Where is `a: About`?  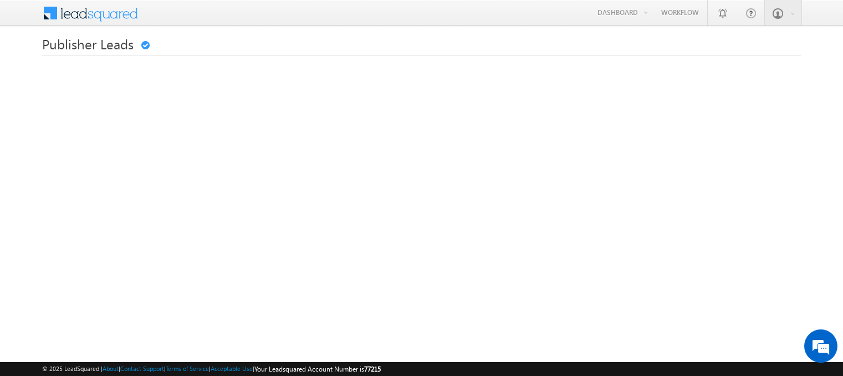
a: About is located at coordinates (110, 368).